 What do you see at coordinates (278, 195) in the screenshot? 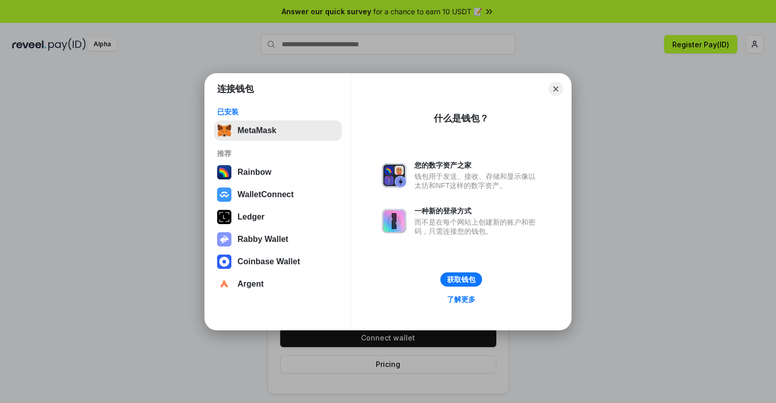
I see `button: WalletConnect` at bounding box center [278, 195].